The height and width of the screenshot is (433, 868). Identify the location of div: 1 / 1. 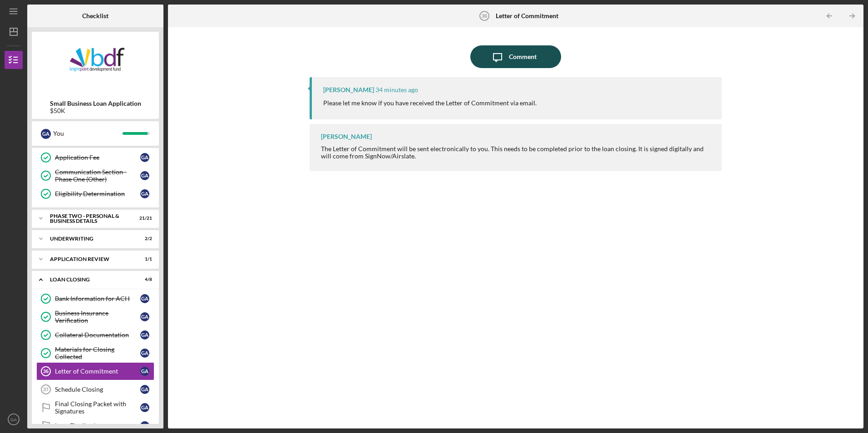
(144, 259).